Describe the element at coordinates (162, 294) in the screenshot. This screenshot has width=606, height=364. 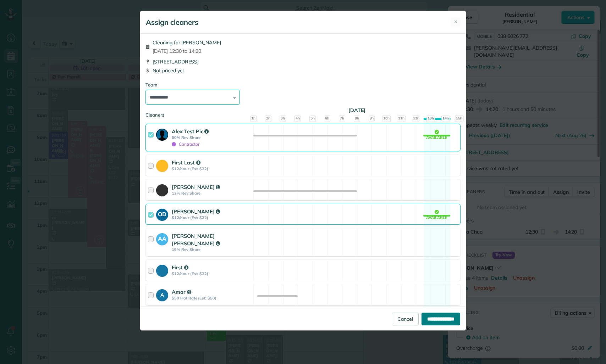
I see `strong: A` at that location.